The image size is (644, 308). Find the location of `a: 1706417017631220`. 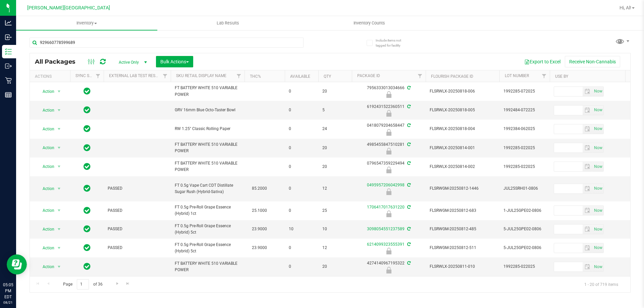

a: 1706417017631220 is located at coordinates (386, 207).